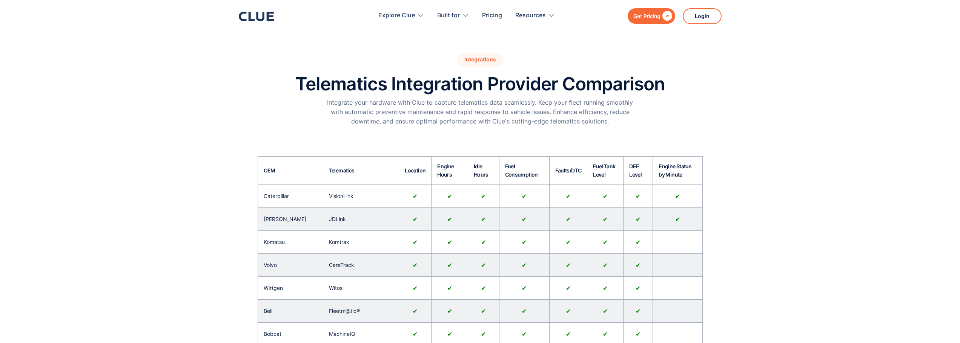 This screenshot has height=343, width=960. What do you see at coordinates (274, 242) in the screenshot?
I see `h3: Komatsu` at bounding box center [274, 242].